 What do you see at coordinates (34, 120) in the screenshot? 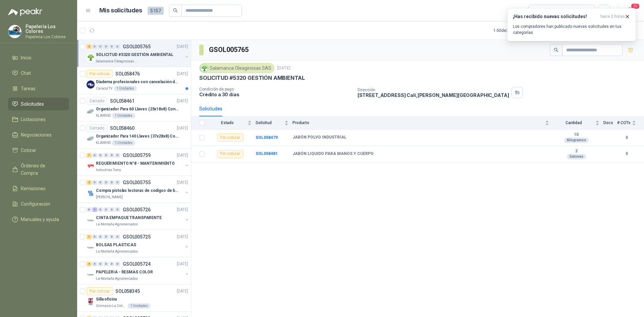
I see `span: Licitaciones` at bounding box center [34, 120].